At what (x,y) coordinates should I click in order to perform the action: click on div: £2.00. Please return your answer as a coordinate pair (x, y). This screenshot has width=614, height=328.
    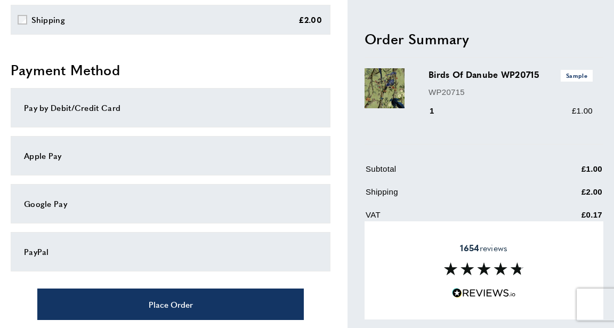
    Looking at the image, I should click on (310, 20).